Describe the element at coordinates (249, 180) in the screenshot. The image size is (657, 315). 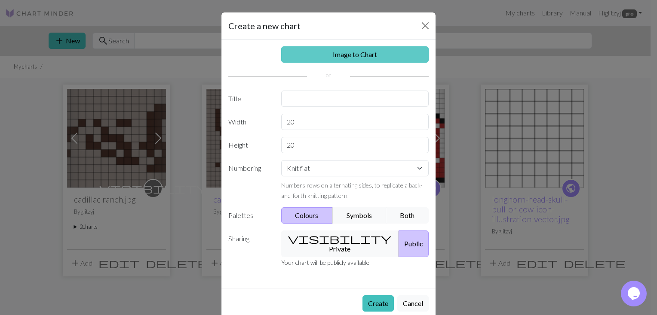
I see `label: Numbering` at that location.